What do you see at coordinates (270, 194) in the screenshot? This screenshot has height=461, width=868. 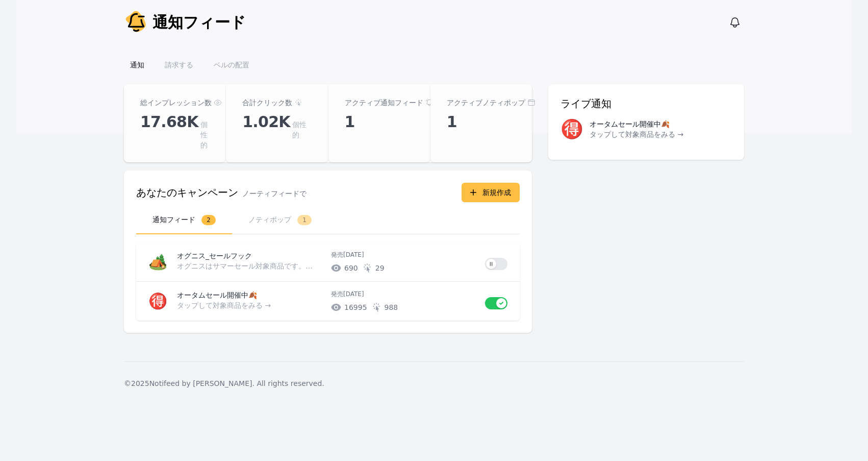 I see `font: ノーティフィード` at bounding box center [270, 194].